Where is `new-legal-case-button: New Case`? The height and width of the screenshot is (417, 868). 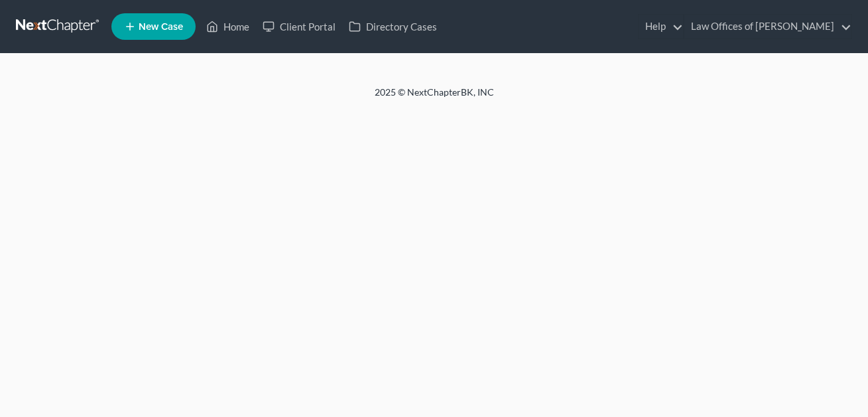
new-legal-case-button: New Case is located at coordinates (153, 27).